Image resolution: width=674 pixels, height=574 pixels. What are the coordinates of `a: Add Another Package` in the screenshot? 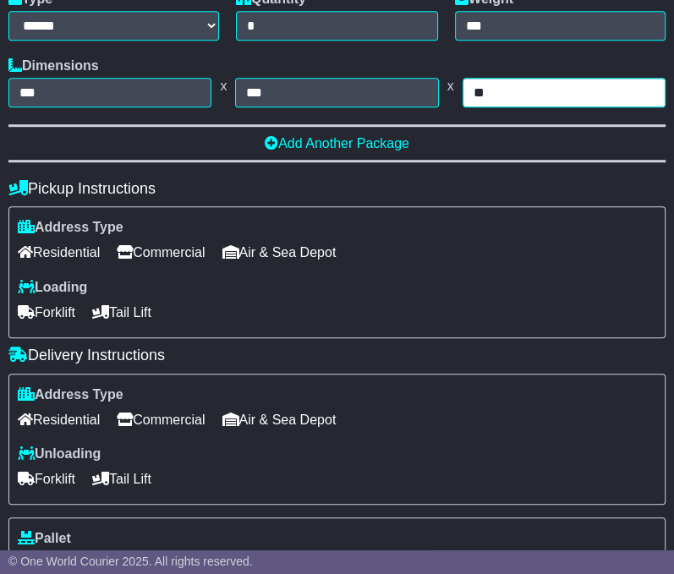 It's located at (336, 143).